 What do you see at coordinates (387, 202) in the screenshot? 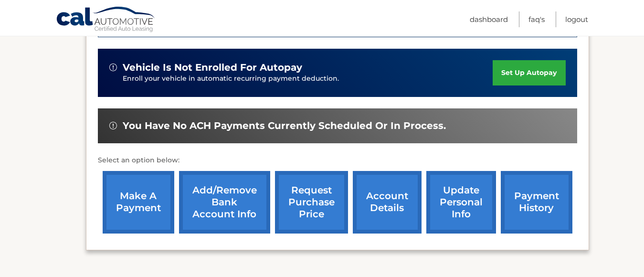
I see `a: account details` at bounding box center [387, 202].